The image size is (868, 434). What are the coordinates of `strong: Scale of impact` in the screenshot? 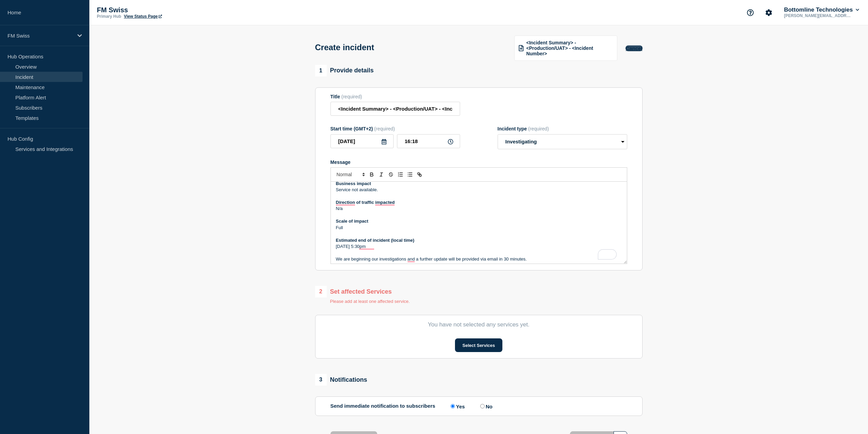 It's located at (352, 220).